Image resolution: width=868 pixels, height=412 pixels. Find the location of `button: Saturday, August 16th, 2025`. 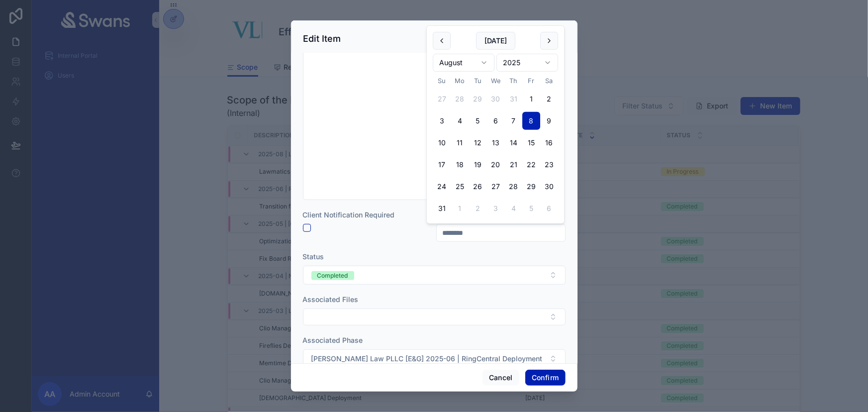

button: Saturday, August 16th, 2025 is located at coordinates (549, 142).